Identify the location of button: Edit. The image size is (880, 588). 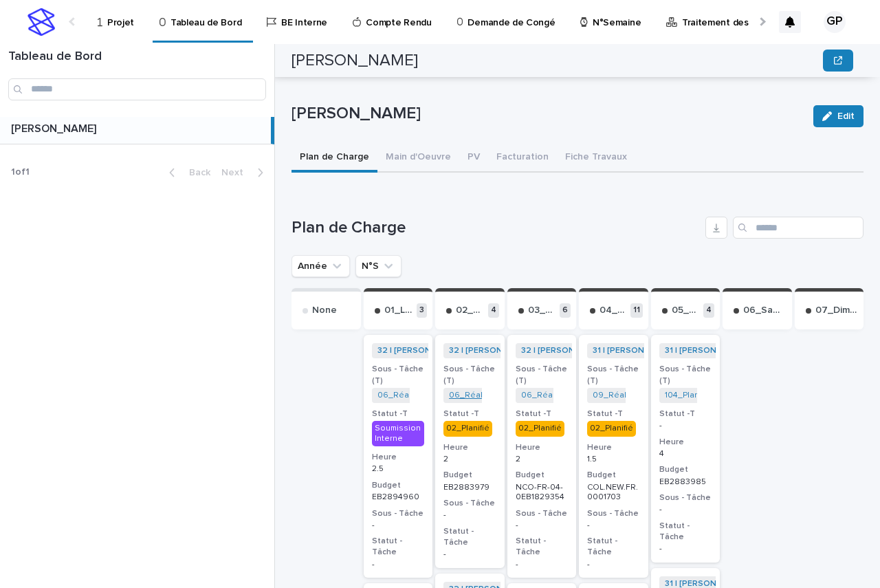
(838, 116).